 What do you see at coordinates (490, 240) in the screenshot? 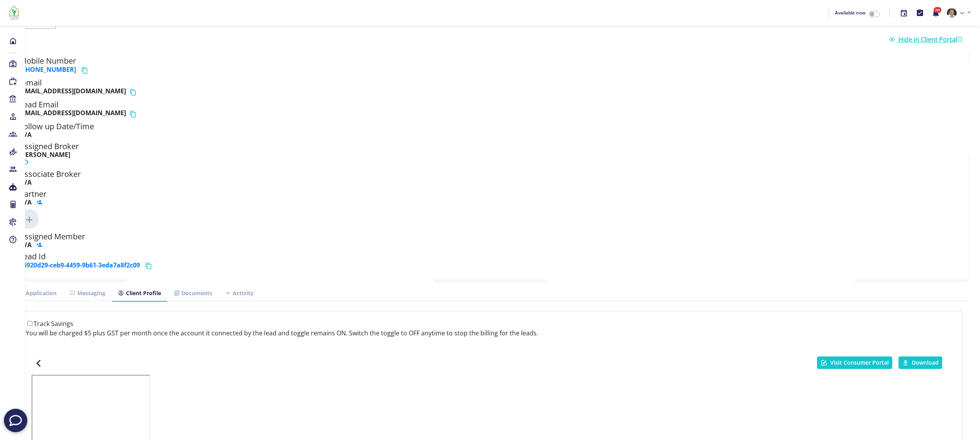
I see `h5: Assigned Member` at bounding box center [490, 240].